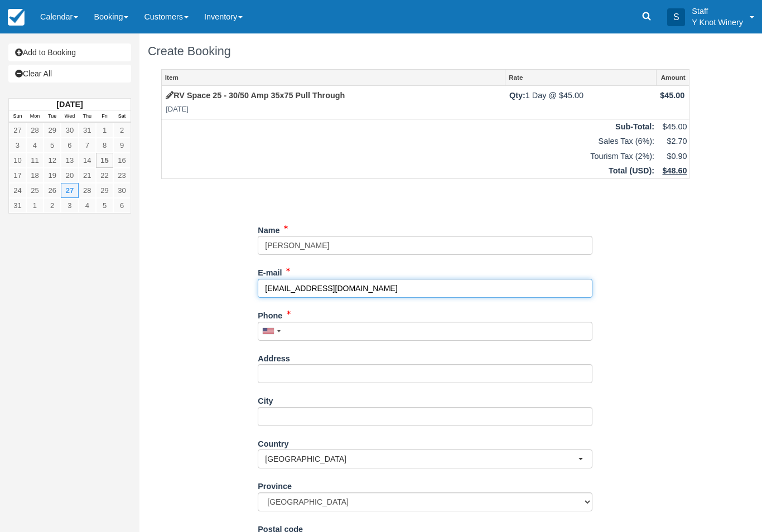 Image resolution: width=762 pixels, height=532 pixels. What do you see at coordinates (104, 160) in the screenshot?
I see `a: 15` at bounding box center [104, 160].